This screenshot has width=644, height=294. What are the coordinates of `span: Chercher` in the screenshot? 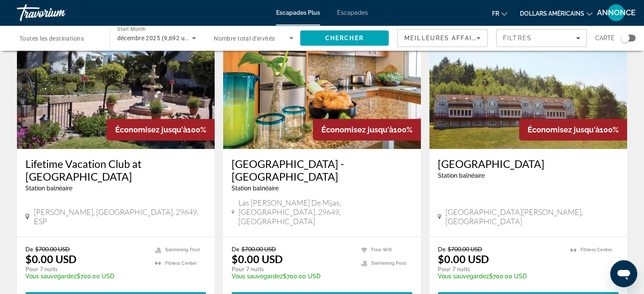 It's located at (344, 38).